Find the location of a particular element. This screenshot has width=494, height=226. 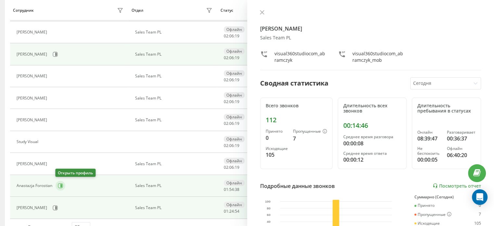

text: 80 is located at coordinates (269, 208).